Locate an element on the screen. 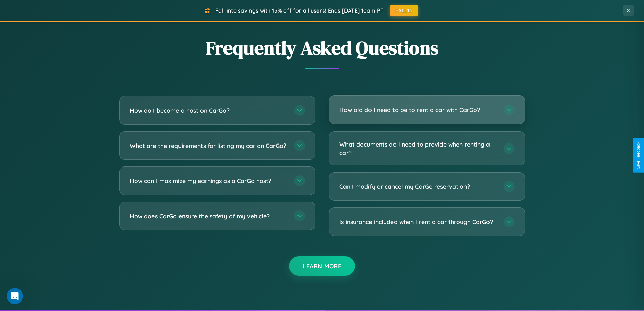 Image resolution: width=644 pixels, height=311 pixels. h3: How does CarGo ensure the safety of my vehicle? is located at coordinates (209, 216).